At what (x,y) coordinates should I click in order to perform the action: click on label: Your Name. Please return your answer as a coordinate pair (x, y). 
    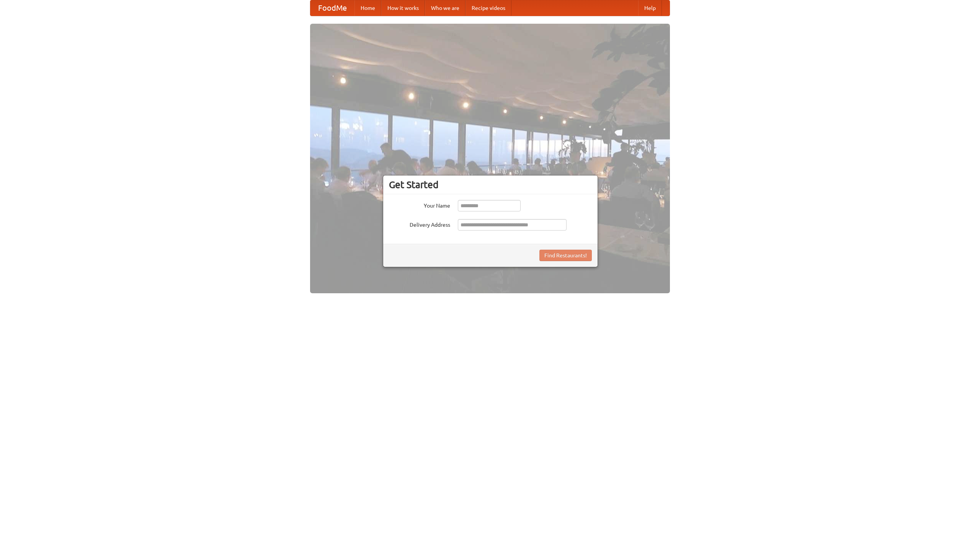
    Looking at the image, I should click on (419, 205).